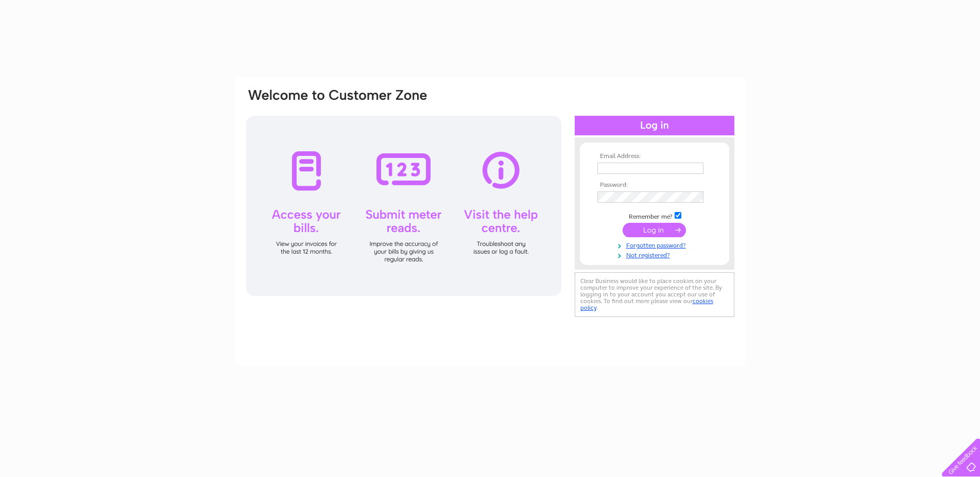 The image size is (980, 477). I want to click on td: Remember me?, so click(654, 216).